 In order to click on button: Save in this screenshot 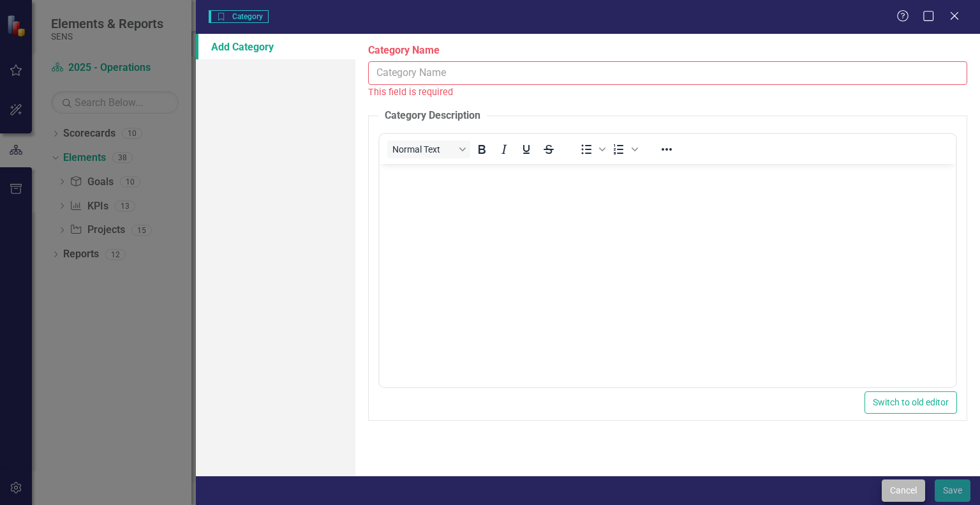, I will do `click(953, 490)`.